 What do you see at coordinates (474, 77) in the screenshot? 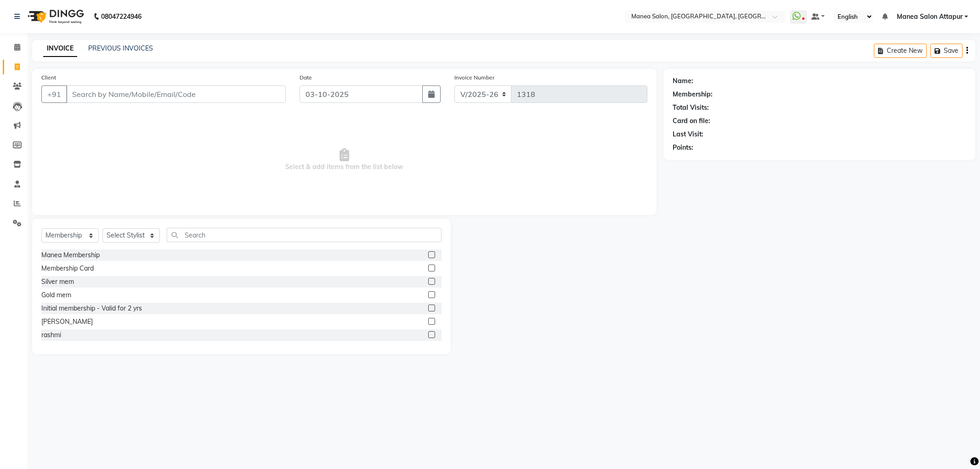
I see `label: Invoice Number` at bounding box center [474, 77].